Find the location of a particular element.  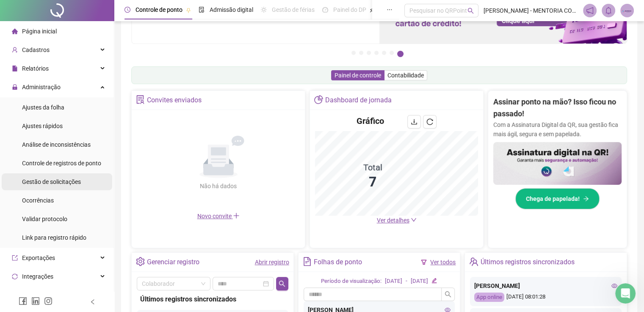

span: plus is located at coordinates (236, 216).